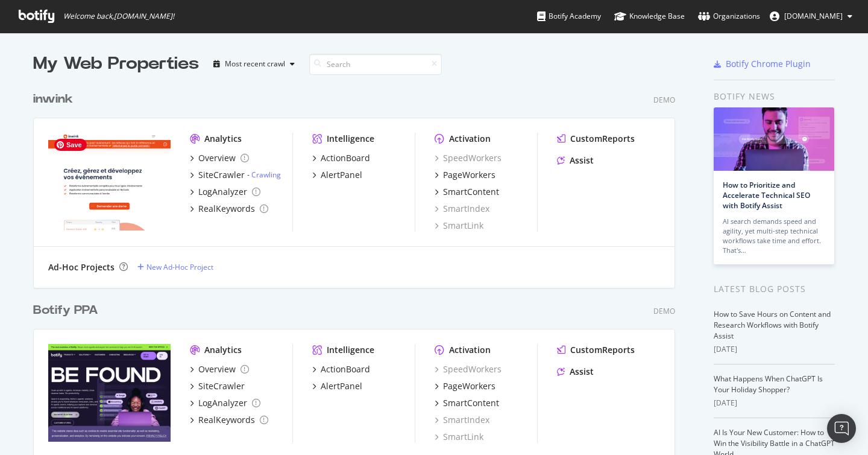 Image resolution: width=868 pixels, height=455 pixels. What do you see at coordinates (762, 64) in the screenshot?
I see `a: Botify Chrome Plugin` at bounding box center [762, 64].